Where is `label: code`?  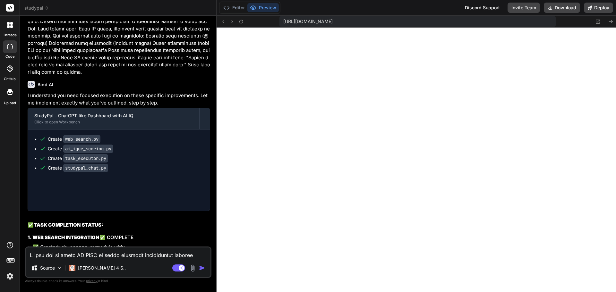
label: code is located at coordinates (10, 56).